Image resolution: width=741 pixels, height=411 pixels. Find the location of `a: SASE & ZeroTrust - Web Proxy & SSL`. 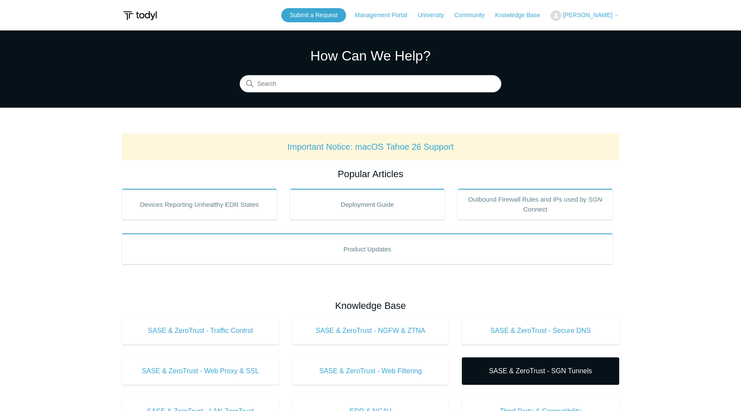

a: SASE & ZeroTrust - Web Proxy & SSL is located at coordinates (200, 371).